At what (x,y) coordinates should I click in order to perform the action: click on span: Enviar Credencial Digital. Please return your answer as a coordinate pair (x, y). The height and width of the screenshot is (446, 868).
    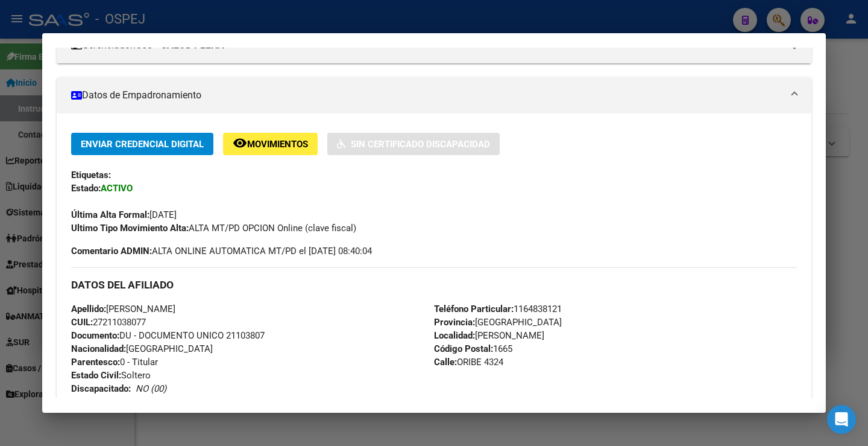
    Looking at the image, I should click on (143, 144).